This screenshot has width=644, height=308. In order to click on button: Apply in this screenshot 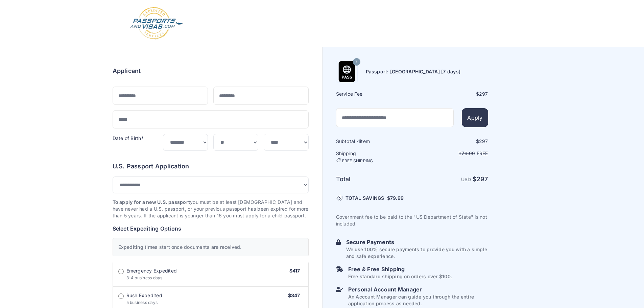, I will do `click(475, 117)`.